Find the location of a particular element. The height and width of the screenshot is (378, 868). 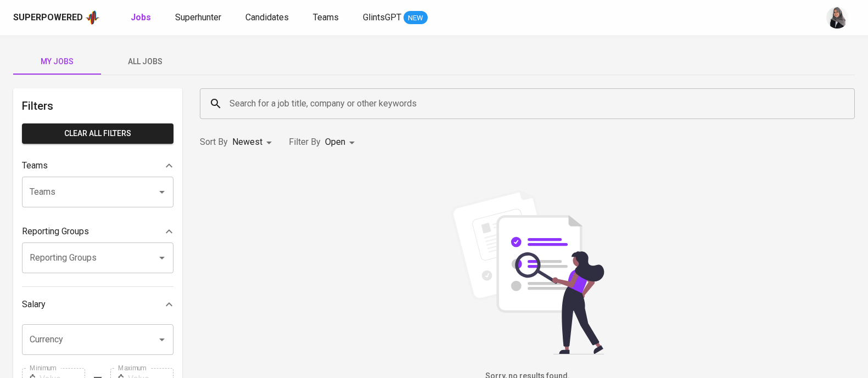

span: All Jobs is located at coordinates (145, 62).